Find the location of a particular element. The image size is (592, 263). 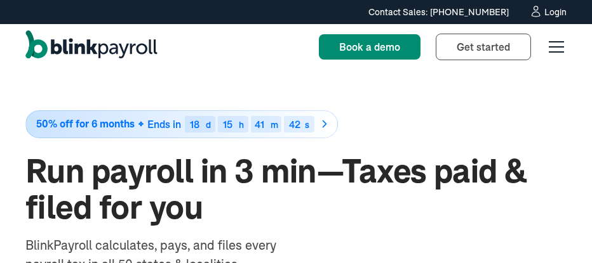

div: d is located at coordinates (208, 125).